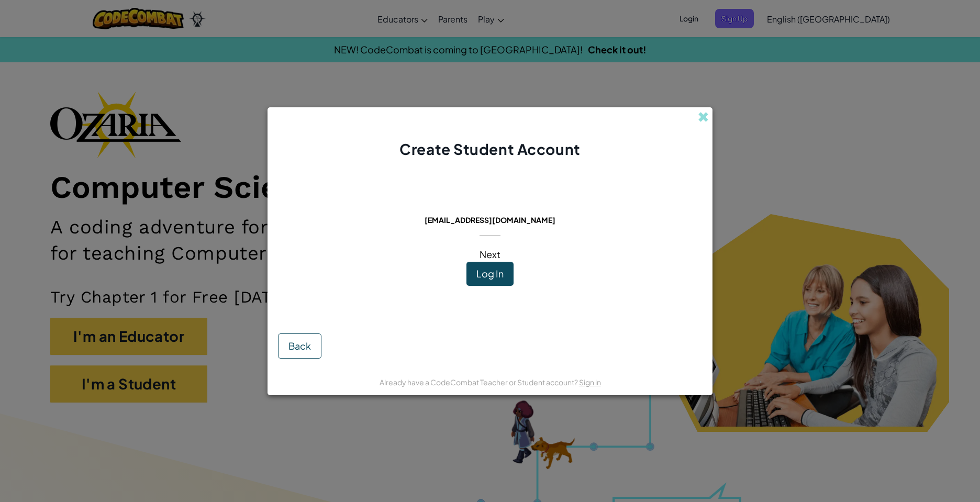 This screenshot has width=980, height=502. Describe the element at coordinates (490, 254) in the screenshot. I see `span: Next` at that location.